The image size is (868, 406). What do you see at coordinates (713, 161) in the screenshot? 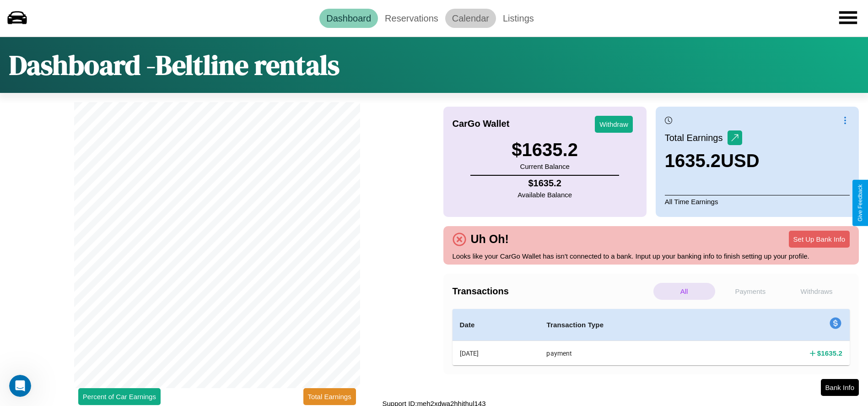
I see `h3: 1635.2 USD` at bounding box center [713, 161].